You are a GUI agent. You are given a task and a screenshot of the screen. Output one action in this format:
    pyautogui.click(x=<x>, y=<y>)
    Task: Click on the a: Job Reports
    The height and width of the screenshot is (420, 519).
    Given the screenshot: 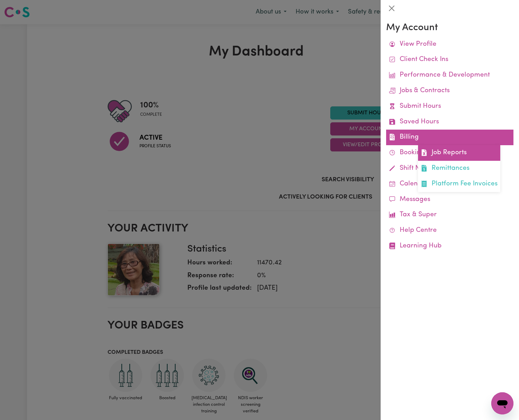 What is the action you would take?
    pyautogui.click(x=459, y=153)
    